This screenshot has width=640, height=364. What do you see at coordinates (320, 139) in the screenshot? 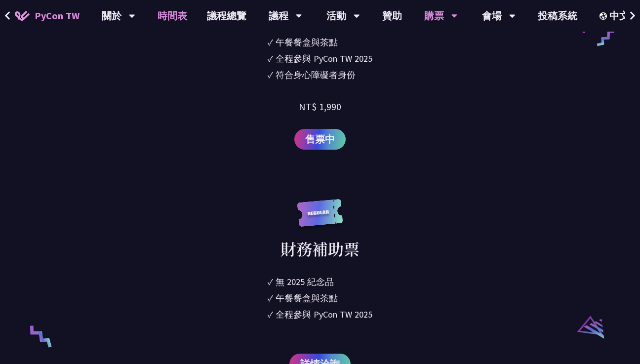
I see `span: 售票中` at bounding box center [320, 139].